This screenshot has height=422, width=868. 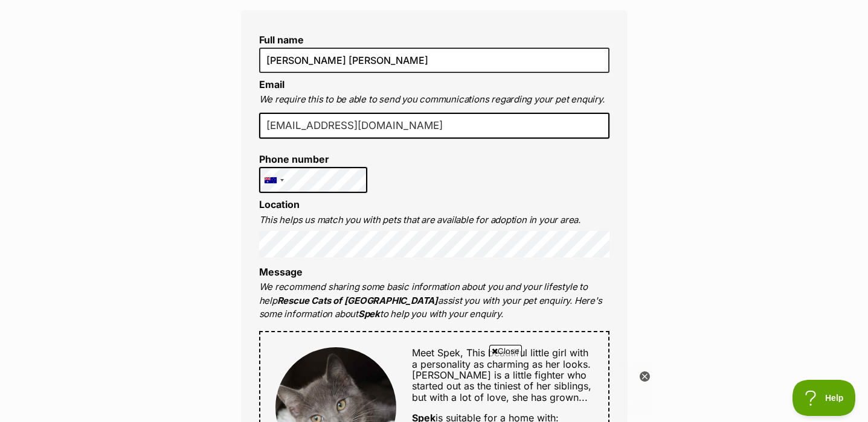 I want to click on p: This helps us match you with pets that are available for adoption in your area., so click(x=434, y=220).